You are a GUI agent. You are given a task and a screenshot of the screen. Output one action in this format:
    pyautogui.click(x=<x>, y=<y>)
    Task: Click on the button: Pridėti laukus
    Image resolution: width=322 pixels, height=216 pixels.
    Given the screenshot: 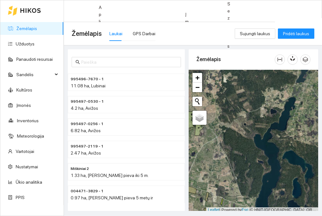 What is the action you would take?
    pyautogui.click(x=296, y=34)
    